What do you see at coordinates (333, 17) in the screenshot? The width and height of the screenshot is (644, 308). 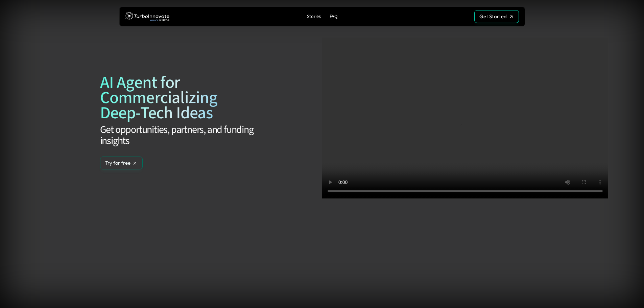 I see `p: FAQ` at bounding box center [333, 17].